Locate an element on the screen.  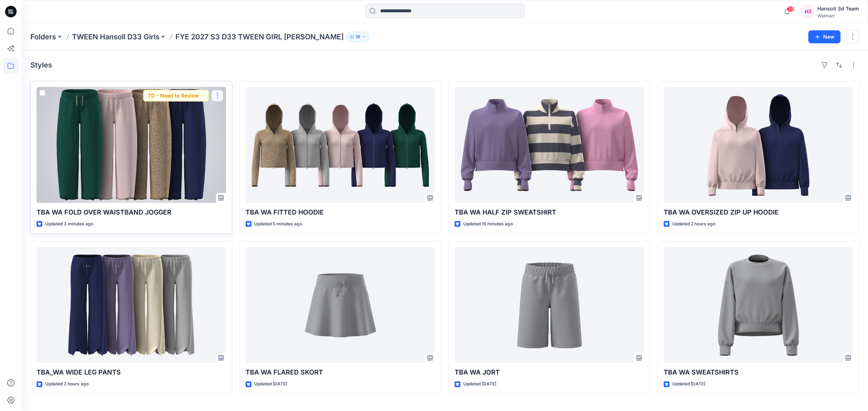
p: TBA WA JORT is located at coordinates (550, 373).